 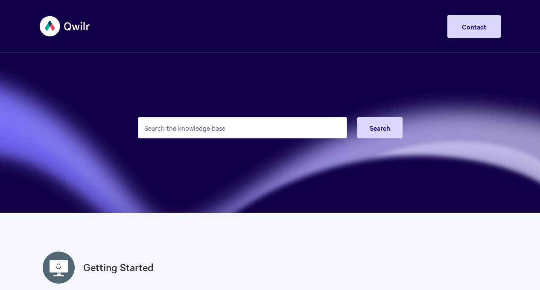 What do you see at coordinates (380, 128) in the screenshot?
I see `button: Search` at bounding box center [380, 128].